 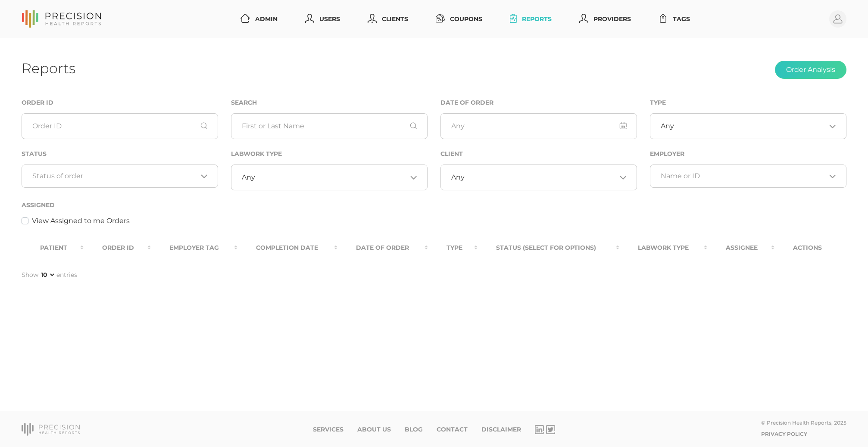 What do you see at coordinates (53, 248) in the screenshot?
I see `th: Patient` at bounding box center [53, 248].